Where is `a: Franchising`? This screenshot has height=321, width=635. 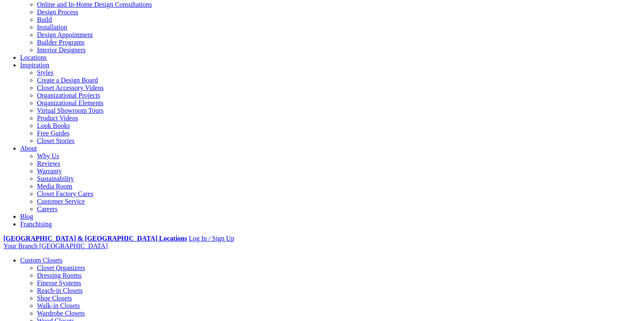 a: Franchising is located at coordinates (36, 224).